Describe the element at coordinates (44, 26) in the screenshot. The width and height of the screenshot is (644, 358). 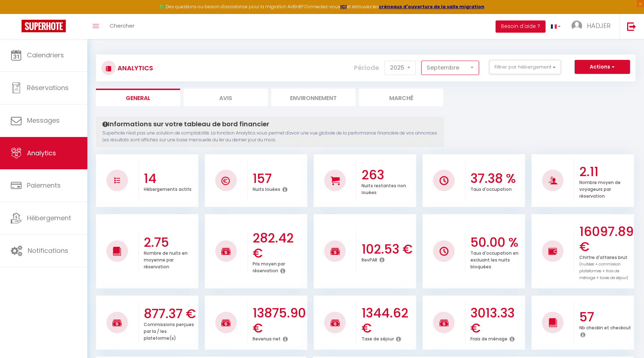
I see `img: Super Booking` at that location.